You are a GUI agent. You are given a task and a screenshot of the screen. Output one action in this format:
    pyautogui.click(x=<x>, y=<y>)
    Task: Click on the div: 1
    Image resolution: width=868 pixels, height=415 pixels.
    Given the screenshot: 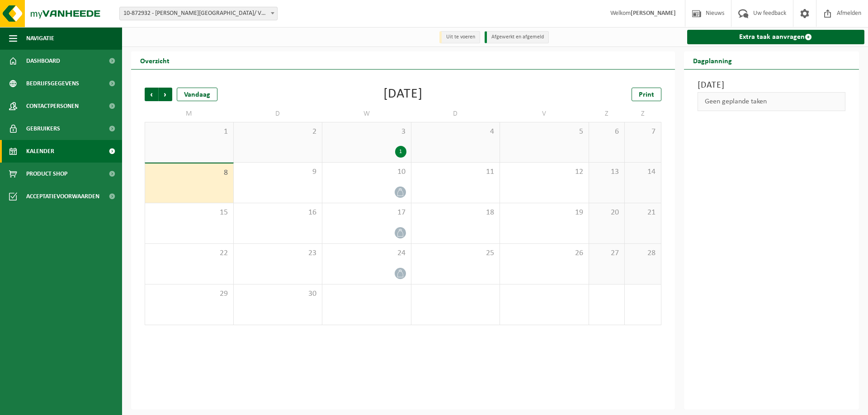 What is the action you would take?
    pyautogui.click(x=401, y=152)
    